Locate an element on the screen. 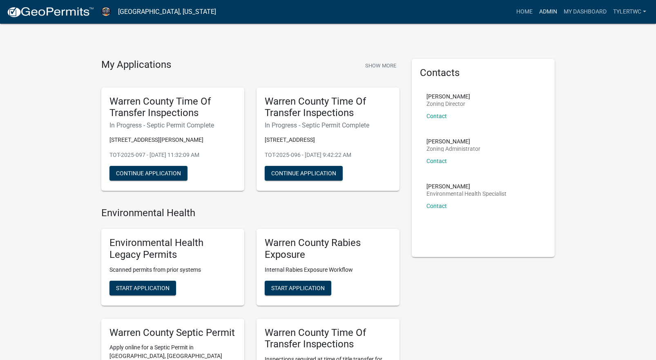  a: My Dashboard is located at coordinates (585, 12).